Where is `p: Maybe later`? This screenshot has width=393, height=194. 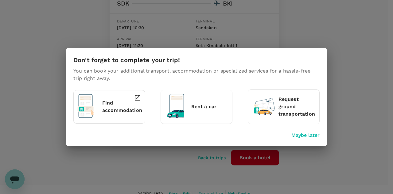
p: Maybe later is located at coordinates (306, 135).